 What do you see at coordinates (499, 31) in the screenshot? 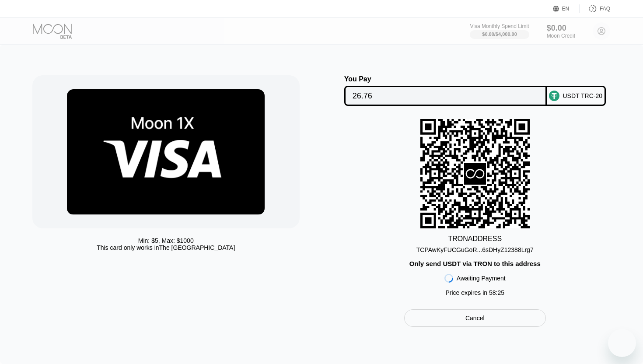
I see `div: Visa Monthly Spend Limit$0.00/$4,000.00` at bounding box center [499, 31].